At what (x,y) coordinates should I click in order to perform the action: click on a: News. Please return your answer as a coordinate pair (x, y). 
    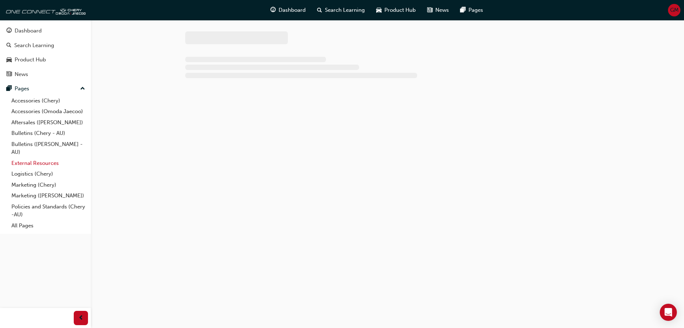
    Looking at the image, I should click on (45, 74).